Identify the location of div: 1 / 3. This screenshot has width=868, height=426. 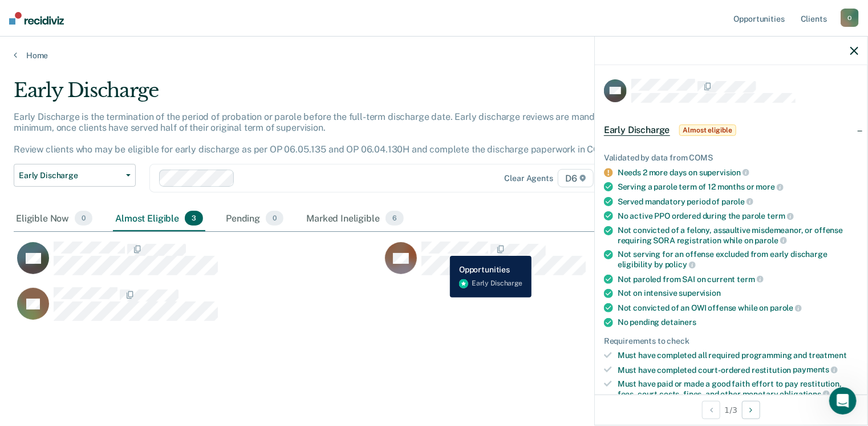
(731, 409).